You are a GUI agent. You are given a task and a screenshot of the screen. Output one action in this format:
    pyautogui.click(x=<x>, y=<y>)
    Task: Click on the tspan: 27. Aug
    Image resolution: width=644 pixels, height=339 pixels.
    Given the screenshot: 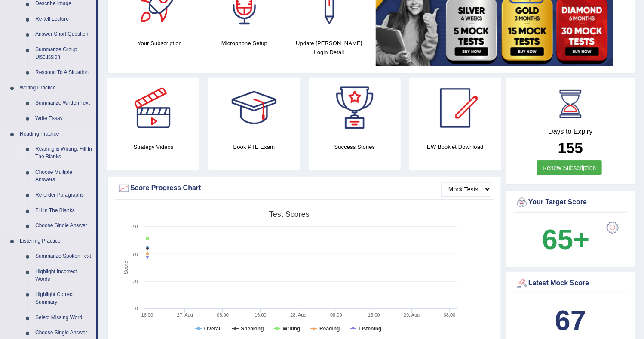 What is the action you would take?
    pyautogui.click(x=185, y=315)
    